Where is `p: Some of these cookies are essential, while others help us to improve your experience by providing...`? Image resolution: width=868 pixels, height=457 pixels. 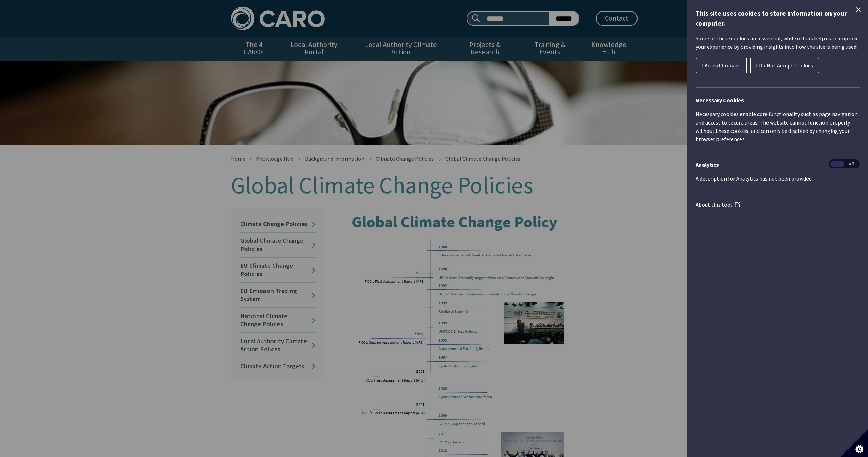
p: Some of these cookies are essential, while others help us to improve your experience by providing... is located at coordinates (778, 43).